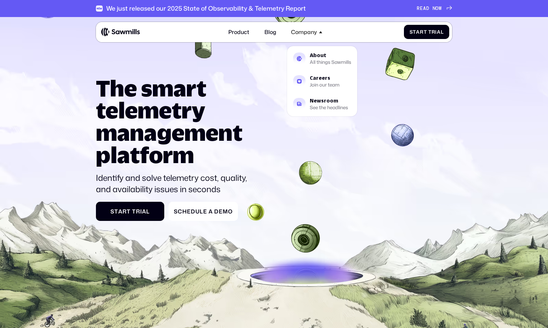 The image size is (548, 328). I want to click on a: CareersJoin our team, so click(322, 81).